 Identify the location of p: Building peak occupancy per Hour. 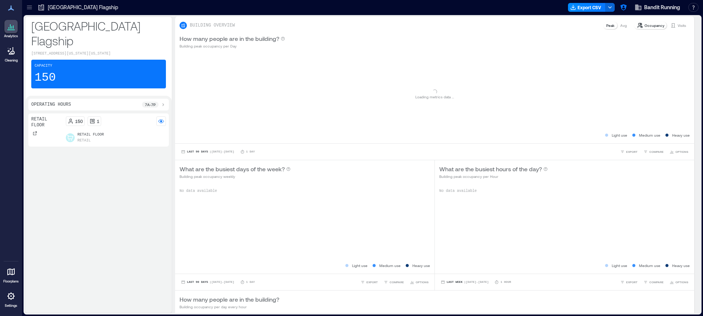
(494, 176).